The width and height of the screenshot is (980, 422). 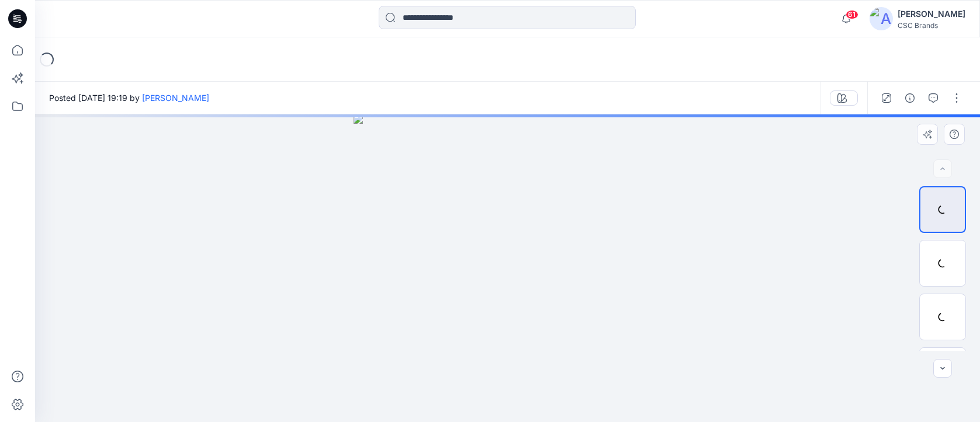 What do you see at coordinates (508, 268) in the screenshot?
I see `img: eyJhbGciOiJIUzI1NiIsImtpZCI6IjAiLCJzbHQiOiJzZXMiLCJ0eXAiOiJKV1QifQ.eyJkYXRhIjp7InR5cGUiOiJzdG9yYW...` at bounding box center [508, 268].